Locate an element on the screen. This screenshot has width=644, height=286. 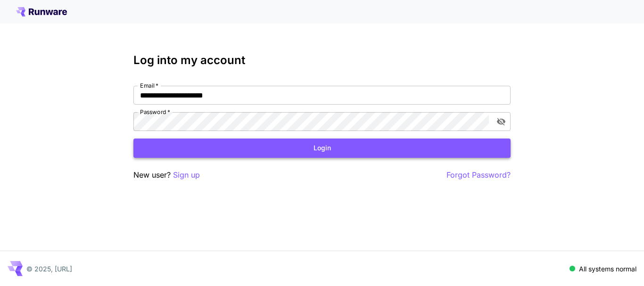
p: Forgot Password? is located at coordinates (479, 175).